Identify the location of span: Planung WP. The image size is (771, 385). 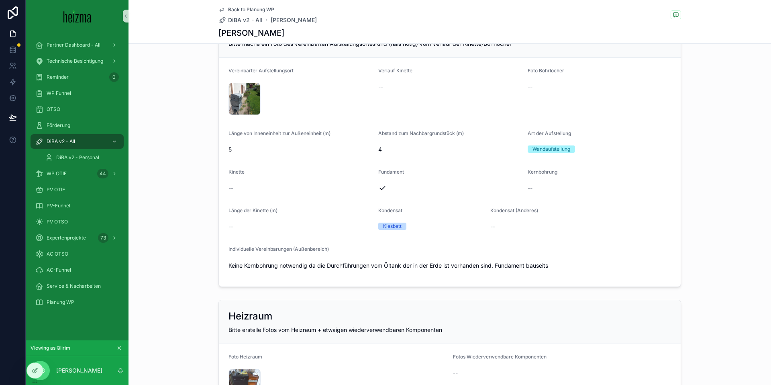
(60, 302).